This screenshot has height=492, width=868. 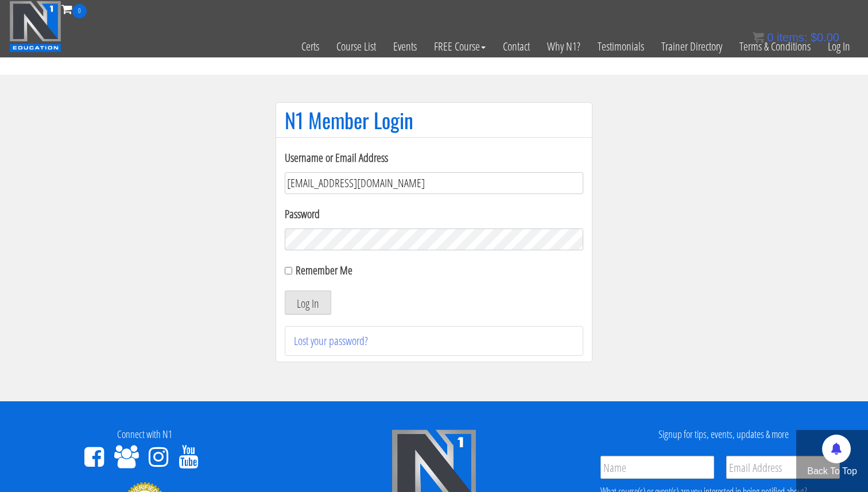 What do you see at coordinates (434, 120) in the screenshot?
I see `h1: N1 Member Login` at bounding box center [434, 120].